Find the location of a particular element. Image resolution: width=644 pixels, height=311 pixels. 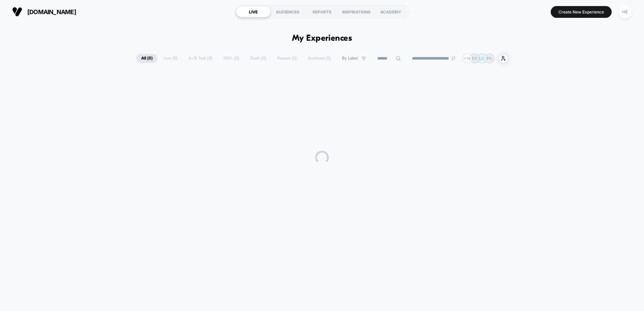

p: PK is located at coordinates (490, 58).